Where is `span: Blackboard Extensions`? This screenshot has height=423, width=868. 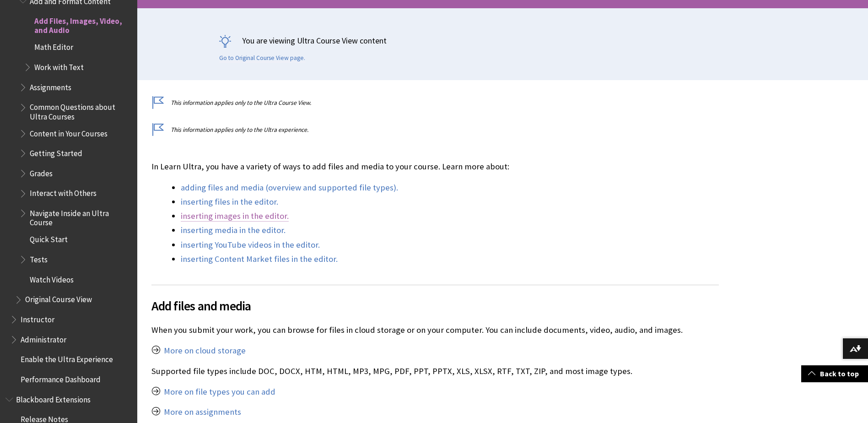 span: Blackboard Extensions is located at coordinates (53, 398).